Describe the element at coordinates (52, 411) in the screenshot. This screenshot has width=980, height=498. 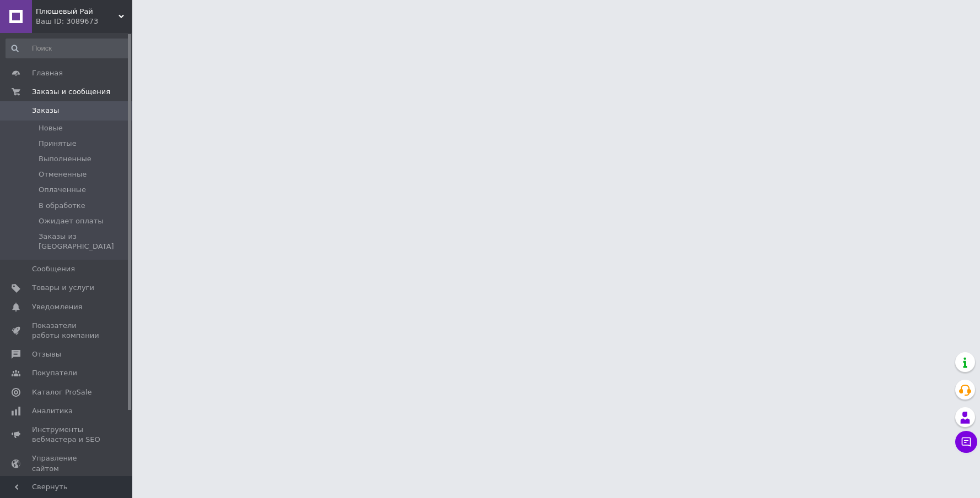
I see `span: Аналитика` at that location.